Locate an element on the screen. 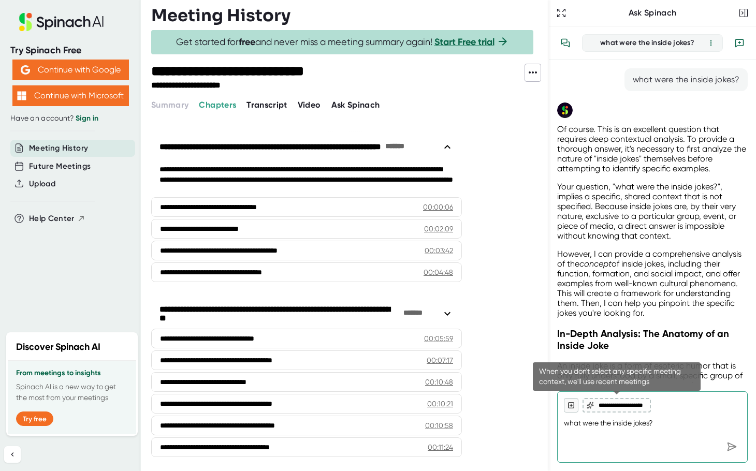 The height and width of the screenshot is (471, 756). span: Chapters is located at coordinates (217, 105).